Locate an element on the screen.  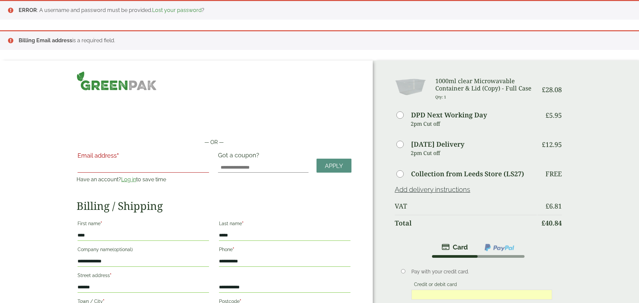
strong: ERROR is located at coordinates (28, 10).